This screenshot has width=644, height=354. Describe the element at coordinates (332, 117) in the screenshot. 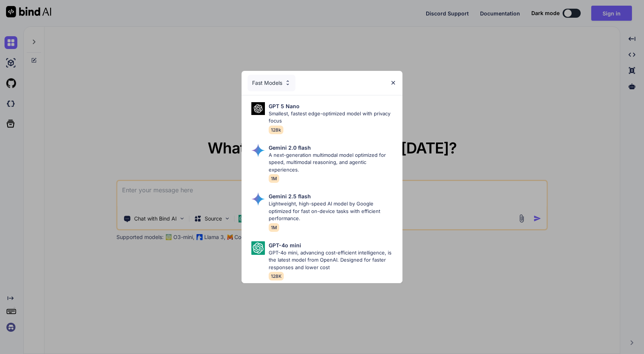

I see `p: Smallest, fastest edge-optimized model with privacy focus` at that location.